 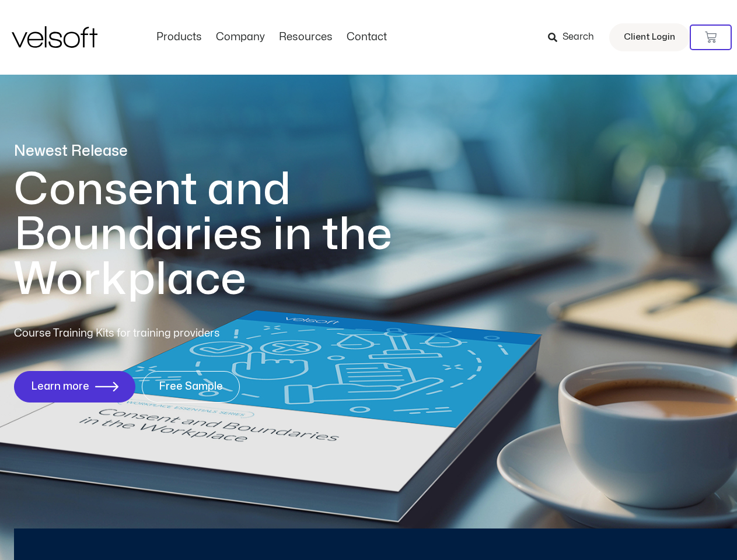 What do you see at coordinates (367, 38) in the screenshot?
I see `a: ContactMenu Toggle` at bounding box center [367, 38].